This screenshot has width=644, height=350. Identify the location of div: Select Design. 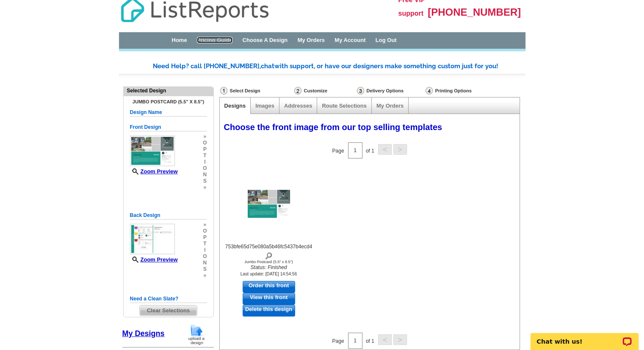
(256, 91).